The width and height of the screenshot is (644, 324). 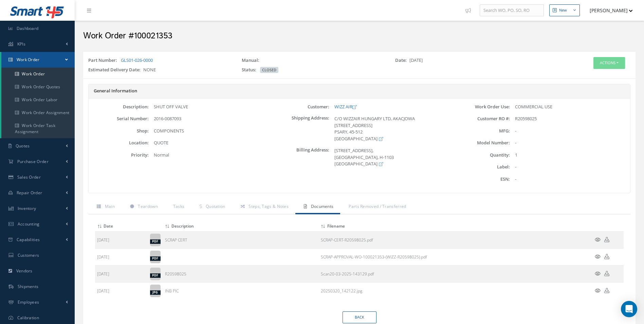 What do you see at coordinates (148, 206) in the screenshot?
I see `span: Teardown` at bounding box center [148, 206].